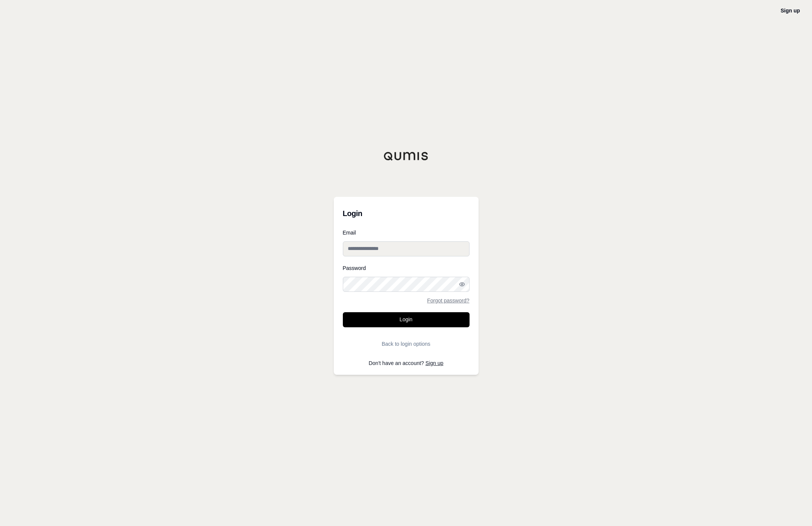  Describe the element at coordinates (407, 268) in the screenshot. I see `label: Password` at that location.